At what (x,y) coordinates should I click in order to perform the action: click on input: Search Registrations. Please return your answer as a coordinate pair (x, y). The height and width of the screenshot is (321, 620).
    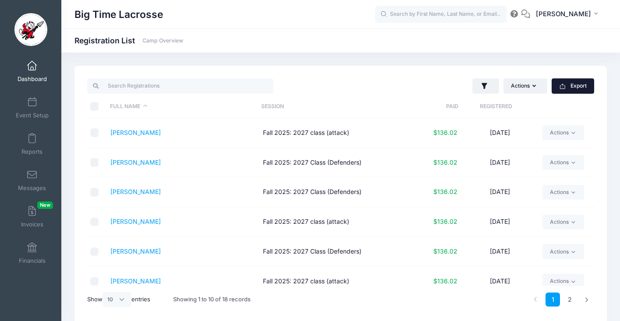
    Looking at the image, I should click on (180, 86).